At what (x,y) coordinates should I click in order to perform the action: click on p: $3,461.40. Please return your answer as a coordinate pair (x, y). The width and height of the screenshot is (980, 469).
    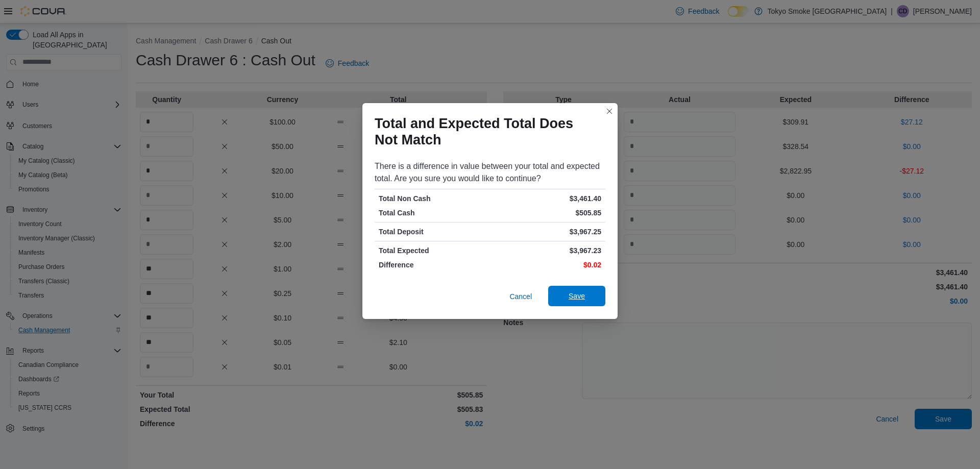
    Looking at the image, I should click on (546, 198).